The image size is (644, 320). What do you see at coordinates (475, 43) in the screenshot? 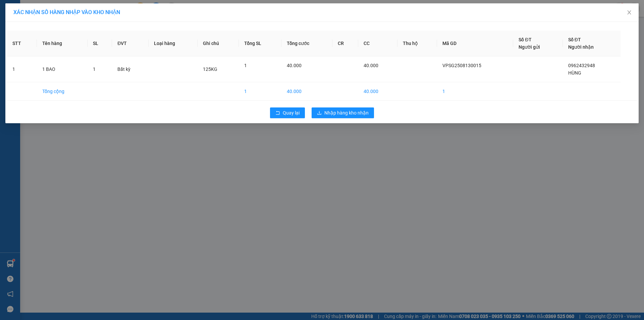
I see `th: Mã GD` at bounding box center [475, 43].